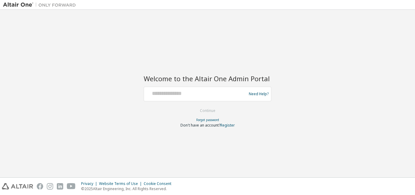  Describe the element at coordinates (128, 189) in the screenshot. I see `p: © 2025 Altair Engineering, Inc. All Rights Reserved.` at that location.